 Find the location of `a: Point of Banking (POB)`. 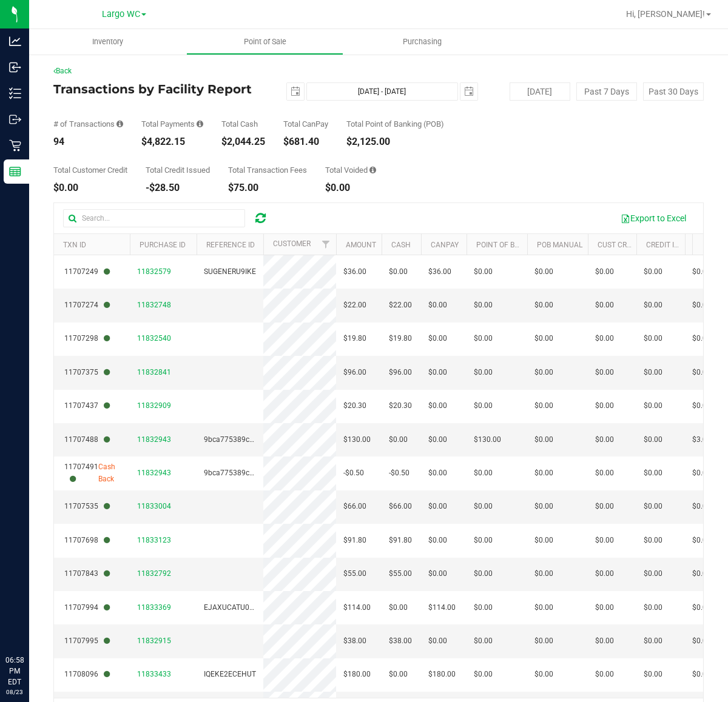

a: Point of Banking (POB) is located at coordinates (519, 245).